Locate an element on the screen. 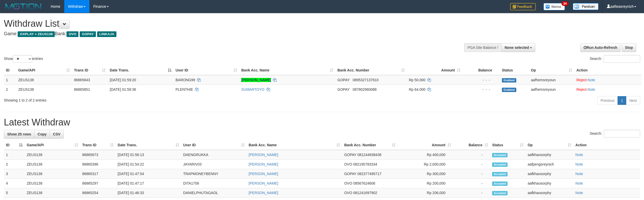 The height and width of the screenshot is (200, 644). span: Copy 0895327137610 to clipboard is located at coordinates (365, 80).